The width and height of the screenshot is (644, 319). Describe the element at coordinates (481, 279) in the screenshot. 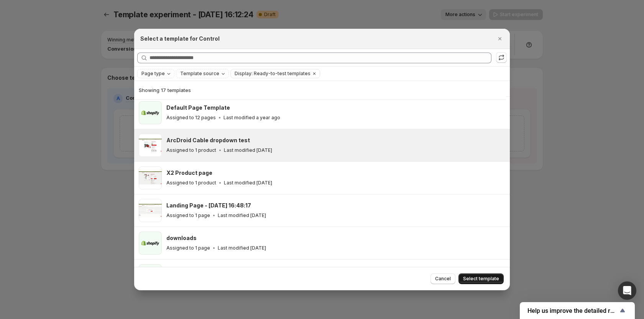

I see `span: Select template` at that location.